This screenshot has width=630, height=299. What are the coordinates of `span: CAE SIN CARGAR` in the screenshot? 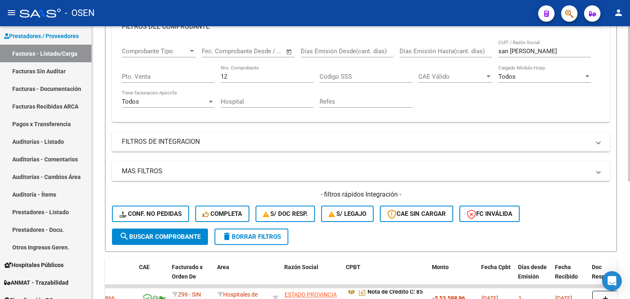 It's located at (416, 214).